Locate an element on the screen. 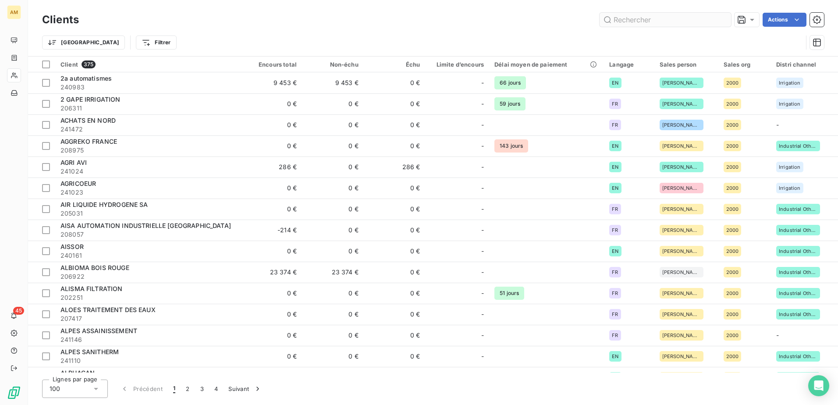 This screenshot has width=838, height=405. span: ALPHACAN is located at coordinates (78, 373).